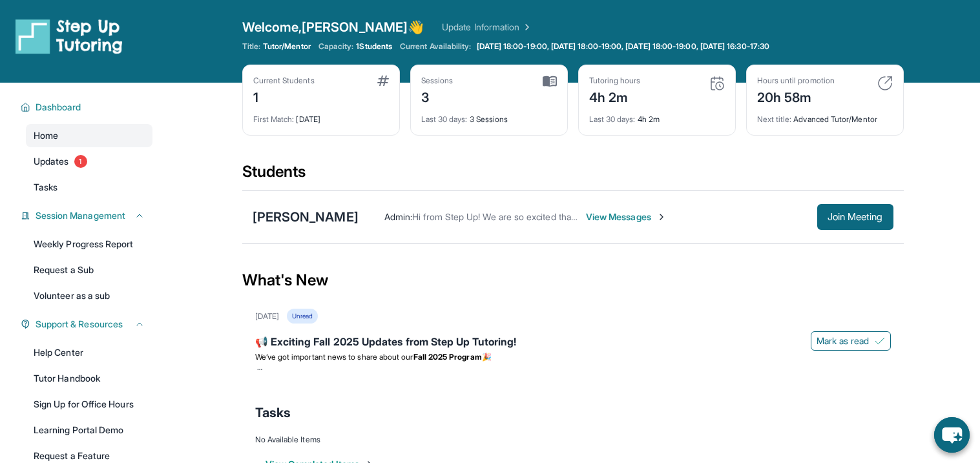 This screenshot has height=463, width=980. I want to click on button: chat-button, so click(951, 434).